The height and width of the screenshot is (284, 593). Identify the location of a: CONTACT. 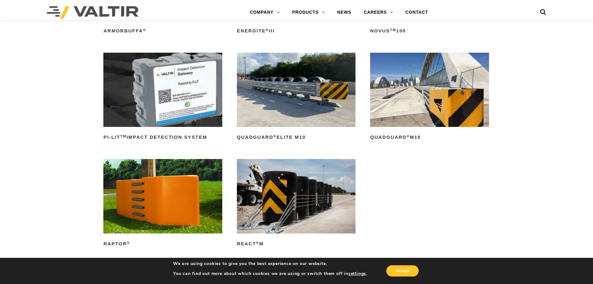
(417, 12).